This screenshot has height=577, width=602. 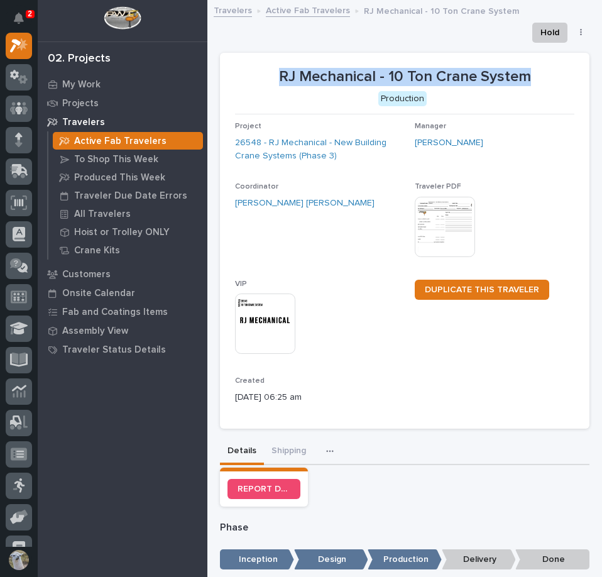 What do you see at coordinates (102, 214) in the screenshot?
I see `p: All Travelers` at bounding box center [102, 214].